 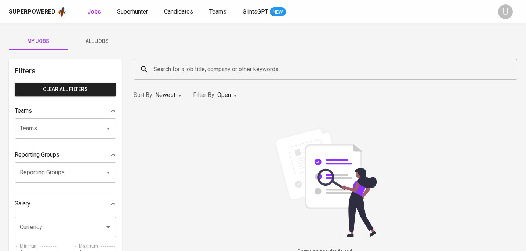 What do you see at coordinates (38, 41) in the screenshot?
I see `span: My Jobs` at bounding box center [38, 41].